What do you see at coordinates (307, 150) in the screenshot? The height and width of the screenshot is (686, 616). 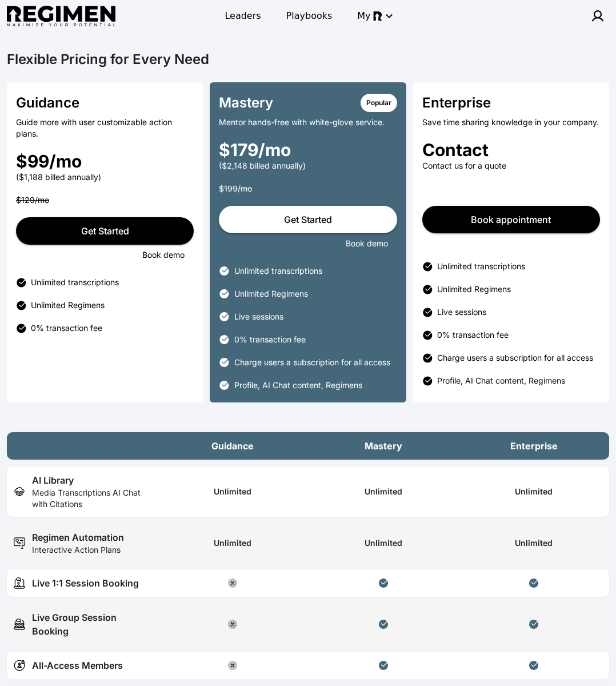 I see `div: $179/mo` at bounding box center [307, 150].